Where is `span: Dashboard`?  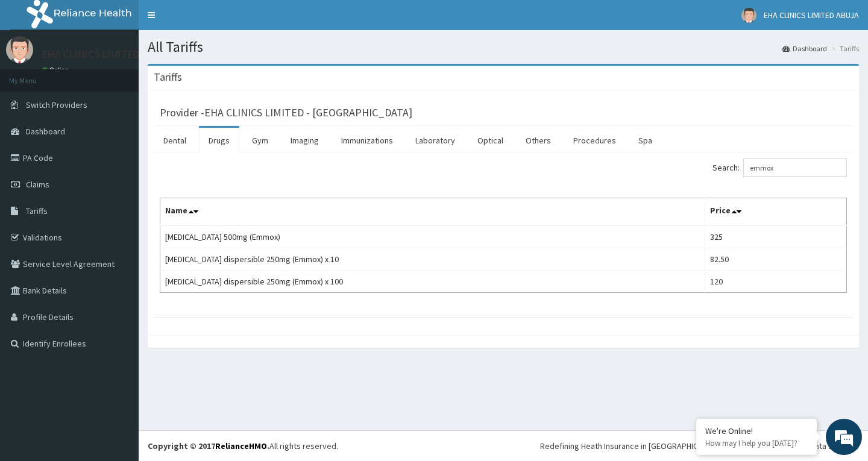
span: Dashboard is located at coordinates (45, 132).